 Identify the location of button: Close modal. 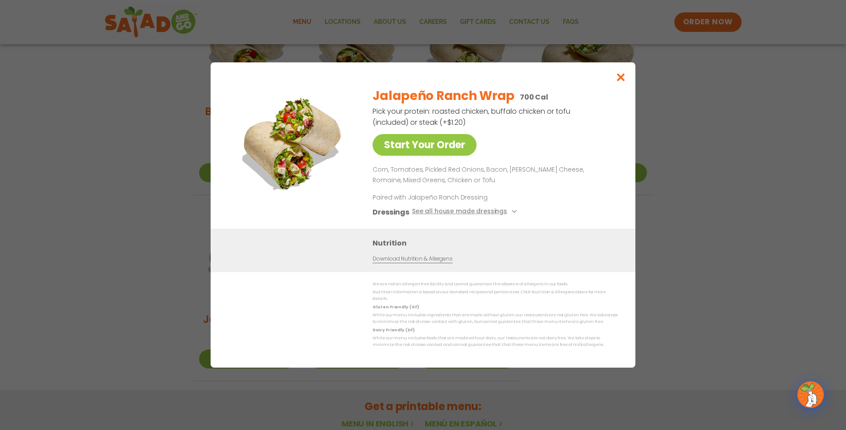
(621, 77).